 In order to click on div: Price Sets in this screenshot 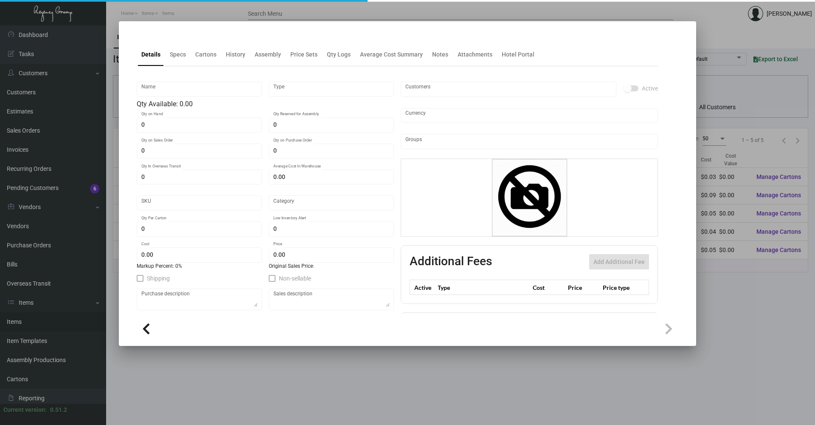, I will do `click(304, 54)`.